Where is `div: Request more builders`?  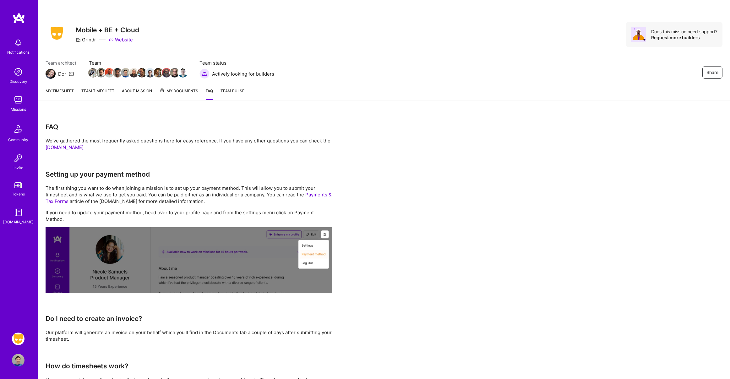
div: Request more builders is located at coordinates (684, 37).